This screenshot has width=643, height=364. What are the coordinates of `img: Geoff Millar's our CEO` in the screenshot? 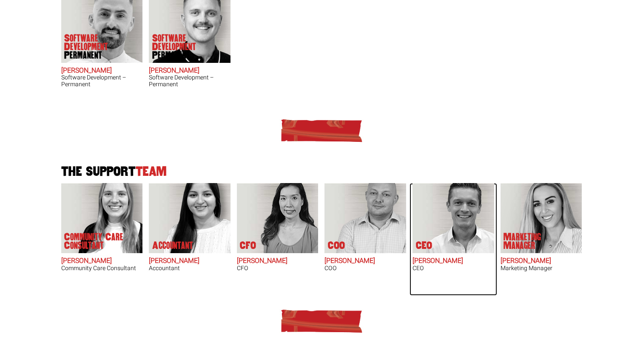 It's located at (458, 218).